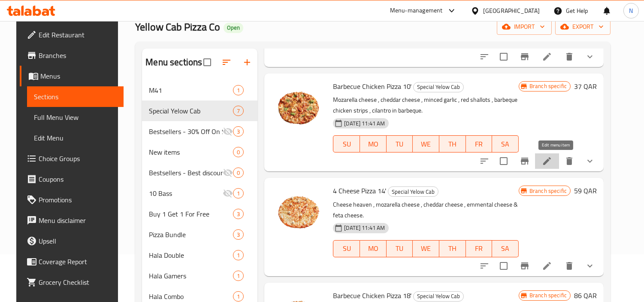  Describe the element at coordinates (374, 144) in the screenshot. I see `span: MO` at that location.